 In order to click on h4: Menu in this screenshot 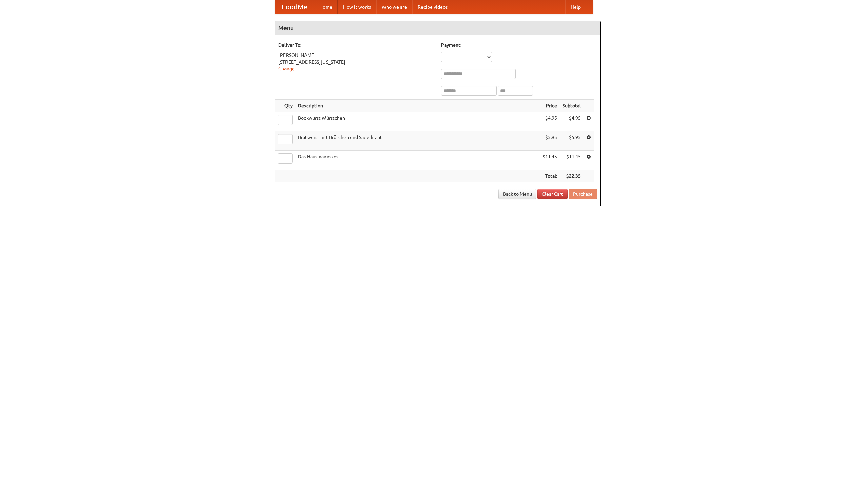, I will do `click(438, 28)`.